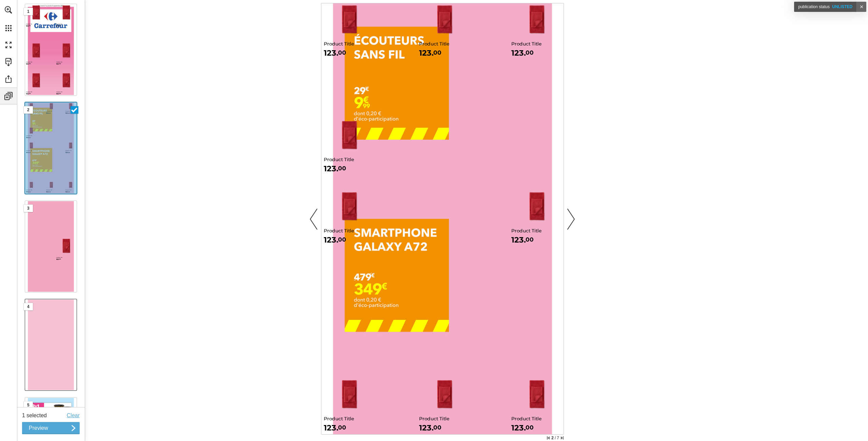  I want to click on div: 1 selected, so click(36, 416).